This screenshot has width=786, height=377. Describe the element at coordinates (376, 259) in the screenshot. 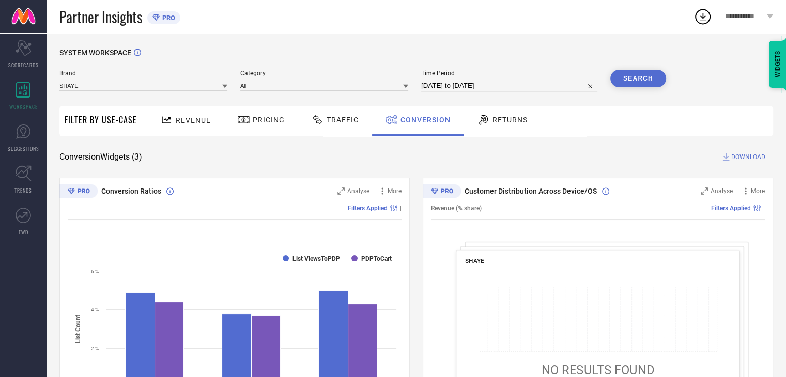

I see `text: PDPToCart` at that location.